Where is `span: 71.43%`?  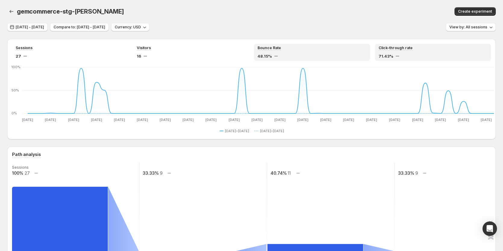
span: 71.43% is located at coordinates (386, 56).